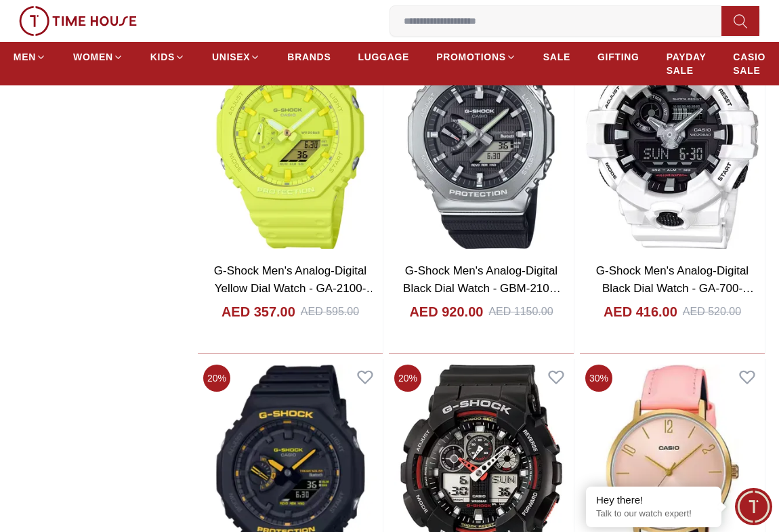 The height and width of the screenshot is (532, 779). Describe the element at coordinates (520, 311) in the screenshot. I see `div: AED 1150.00` at that location.